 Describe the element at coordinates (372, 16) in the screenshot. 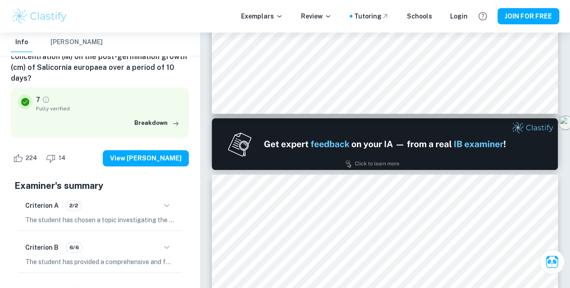

I see `div: Tutoring` at that location.